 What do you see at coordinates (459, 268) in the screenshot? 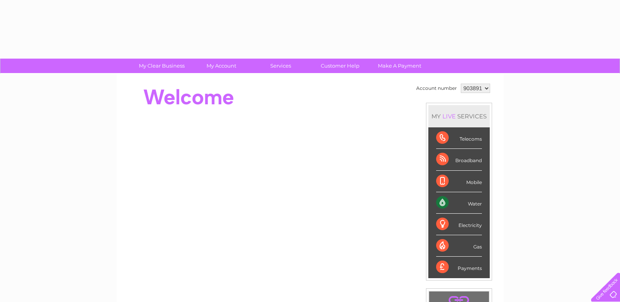
I see `div: Payments` at bounding box center [459, 268].